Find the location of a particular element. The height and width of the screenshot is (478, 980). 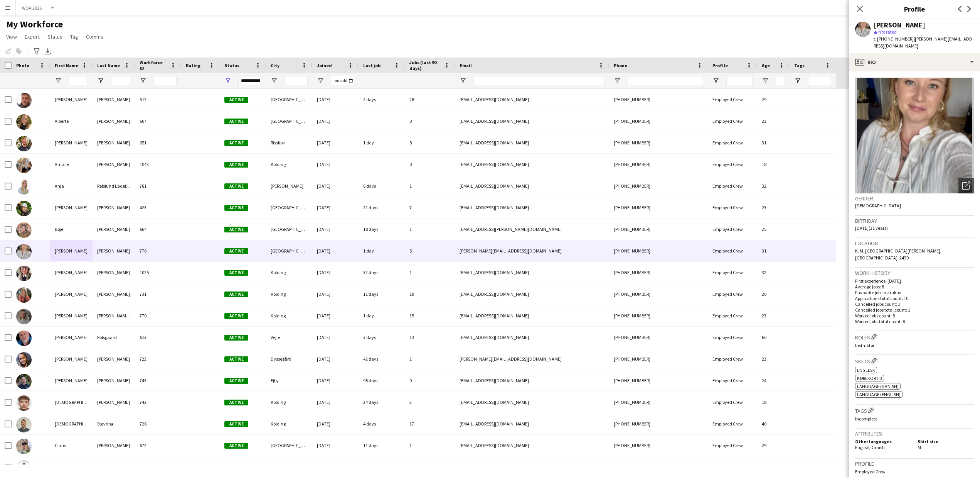

div: 4 is located at coordinates (430, 466).